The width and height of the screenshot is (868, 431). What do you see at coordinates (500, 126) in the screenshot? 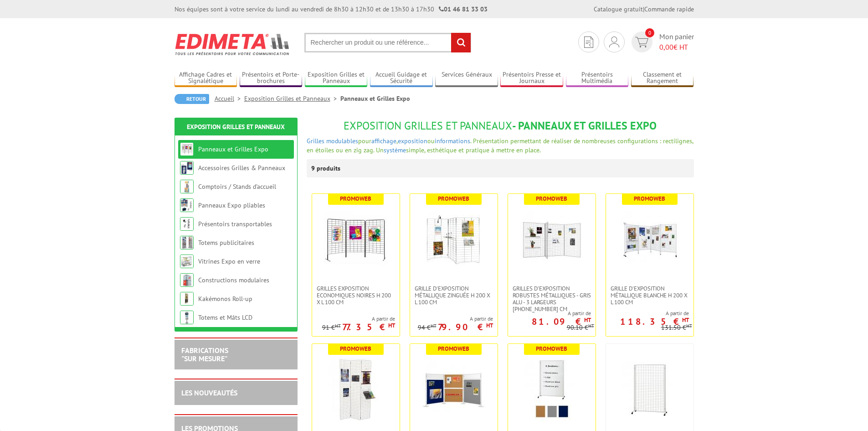
I see `h1: - Panneaux et Grilles Expo` at bounding box center [500, 126].